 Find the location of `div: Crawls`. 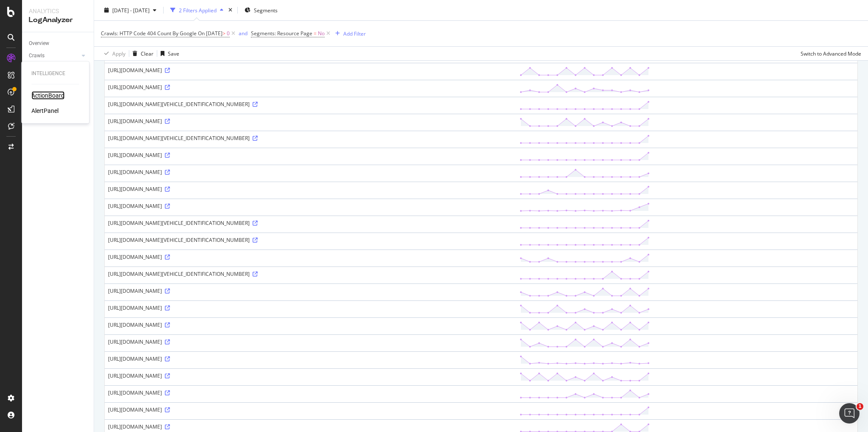

div: Crawls is located at coordinates (36, 56).